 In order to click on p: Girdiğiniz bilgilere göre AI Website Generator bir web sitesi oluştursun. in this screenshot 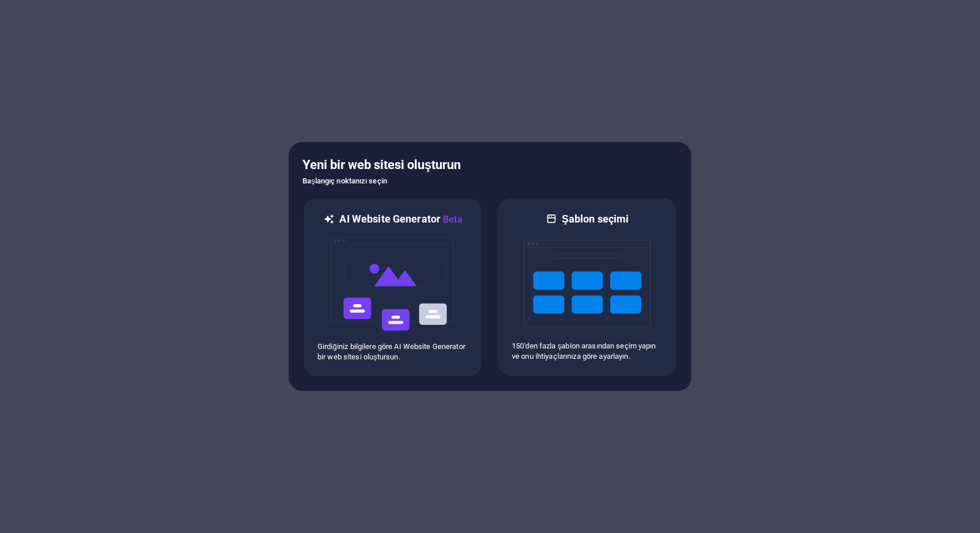, I will do `click(393, 352)`.